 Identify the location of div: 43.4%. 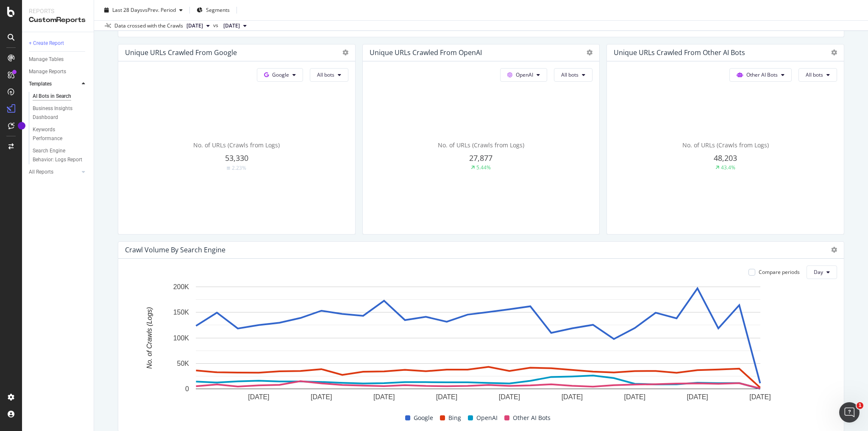
(728, 168).